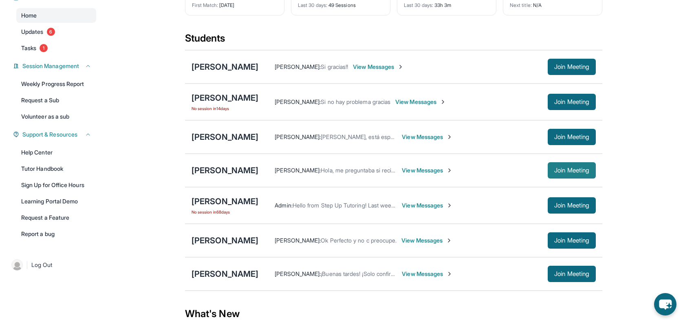  What do you see at coordinates (52, 265) in the screenshot?
I see `a: |Log Out` at bounding box center [52, 265].